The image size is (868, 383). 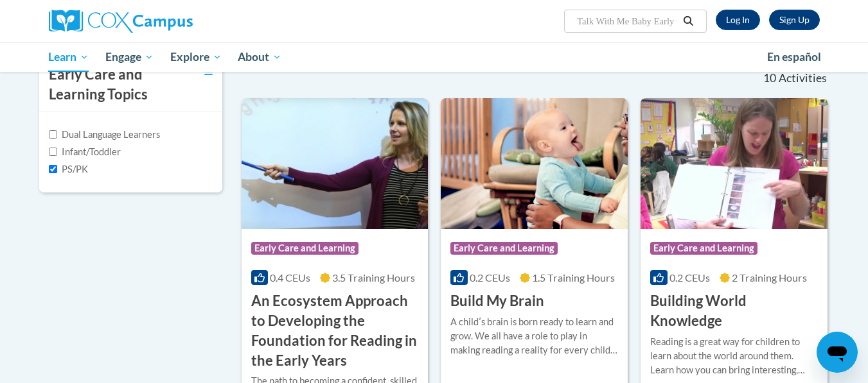 What do you see at coordinates (69, 57) in the screenshot?
I see `a: Learn` at bounding box center [69, 57].